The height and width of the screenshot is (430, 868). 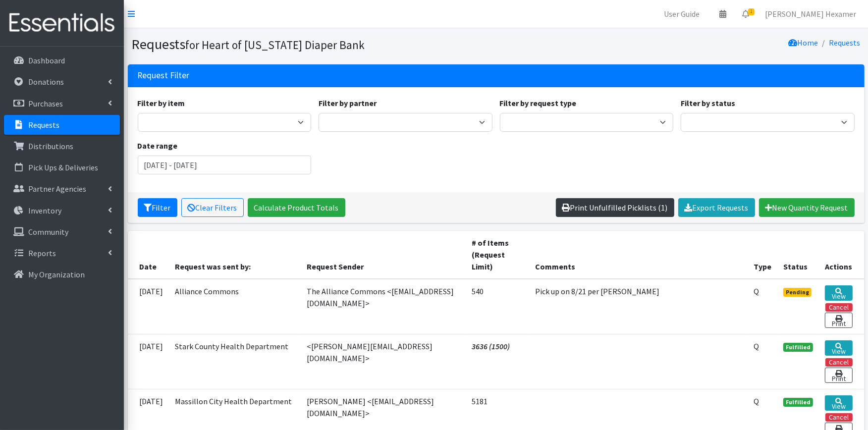 What do you see at coordinates (383, 255) in the screenshot?
I see `th: Request Sender` at bounding box center [383, 255].